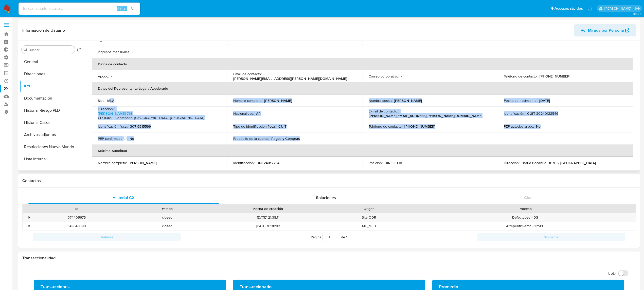 The image size is (644, 290). I want to click on button: Direcciones, so click(51, 74).